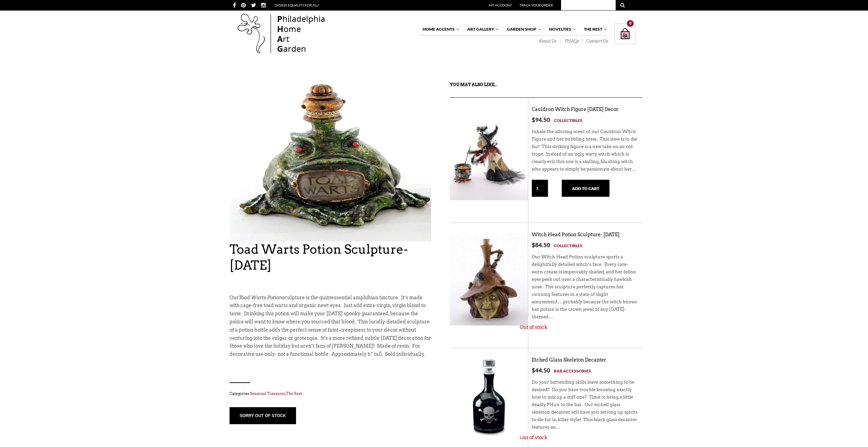 The height and width of the screenshot is (447, 868). What do you see at coordinates (536, 5) in the screenshot?
I see `a: Track Your Order` at bounding box center [536, 5].